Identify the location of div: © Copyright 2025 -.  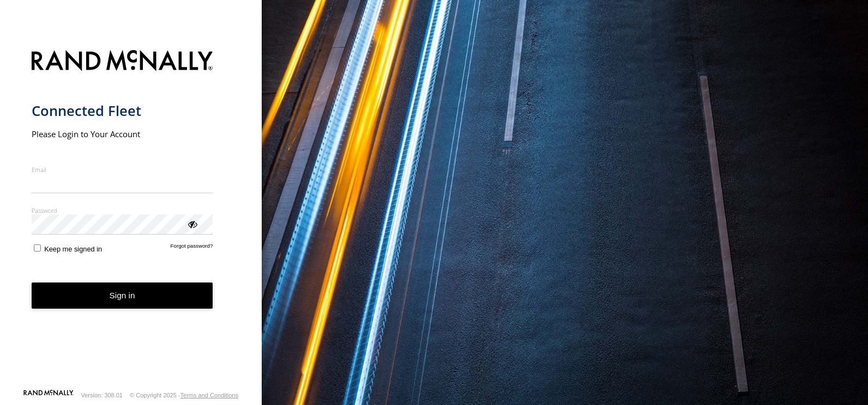
(183, 396).